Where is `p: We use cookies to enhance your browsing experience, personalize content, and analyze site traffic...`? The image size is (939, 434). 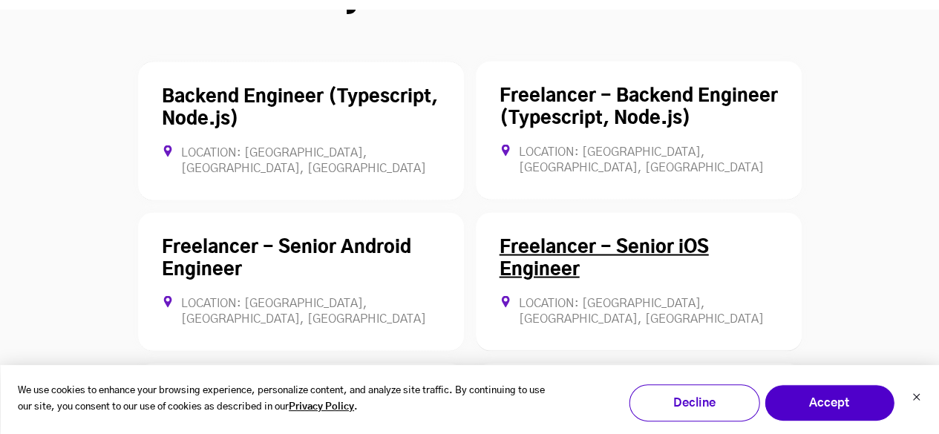 p: We use cookies to enhance your browsing experience, personalize content, and analyze site traffic... is located at coordinates (281, 400).